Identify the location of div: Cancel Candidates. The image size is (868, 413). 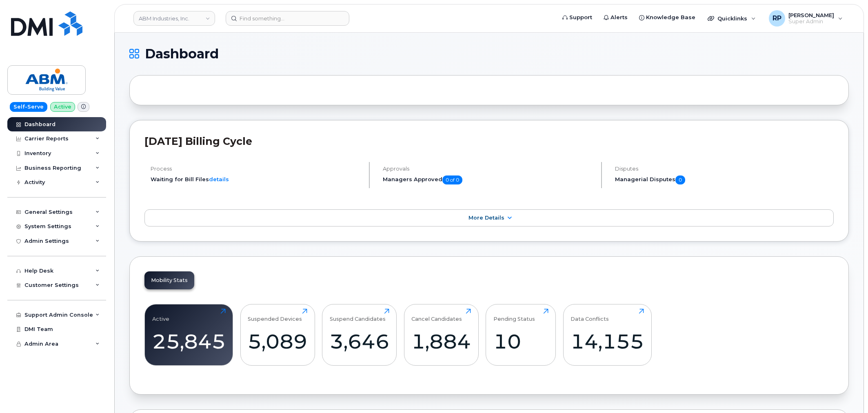
(437, 315).